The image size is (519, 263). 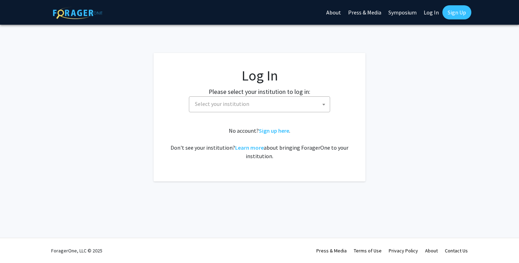 What do you see at coordinates (78, 13) in the screenshot?
I see `img: ForagerOne Logo` at bounding box center [78, 13].